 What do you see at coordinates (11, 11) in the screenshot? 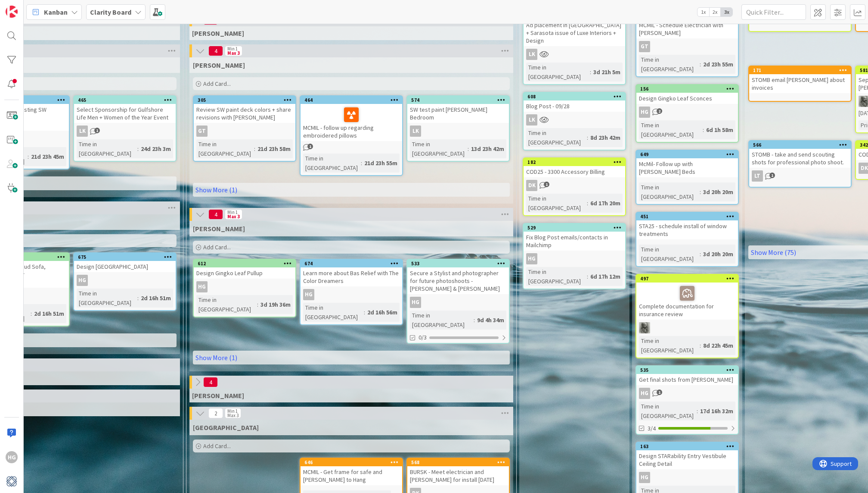
I see `img: Visit kanbanzone.com` at bounding box center [11, 11].